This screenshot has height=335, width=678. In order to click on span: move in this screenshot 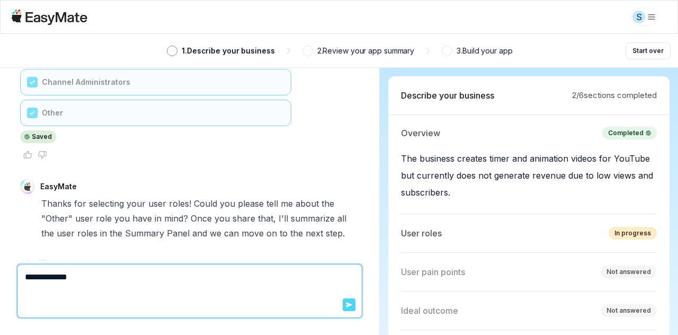, I will do `click(253, 233)`.